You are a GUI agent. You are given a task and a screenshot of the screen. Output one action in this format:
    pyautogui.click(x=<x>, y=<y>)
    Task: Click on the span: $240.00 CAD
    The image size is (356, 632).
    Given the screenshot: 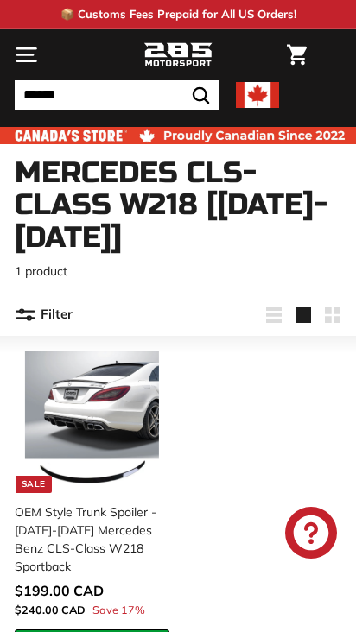 What is the action you would take?
    pyautogui.click(x=50, y=610)
    